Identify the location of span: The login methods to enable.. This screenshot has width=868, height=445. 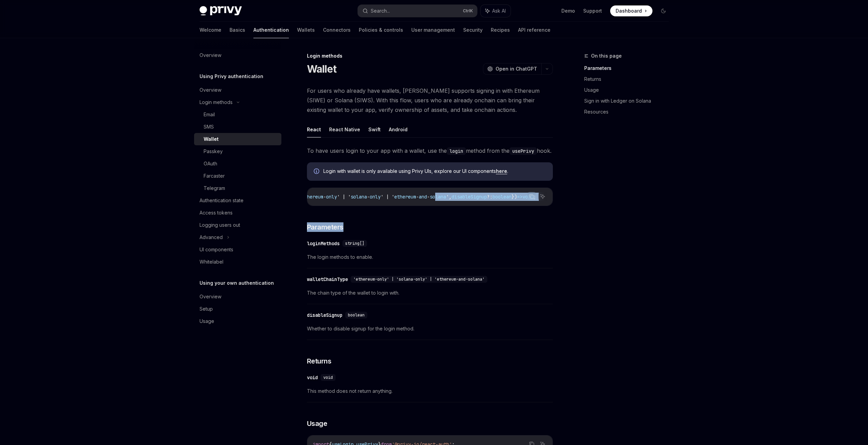
(429, 257).